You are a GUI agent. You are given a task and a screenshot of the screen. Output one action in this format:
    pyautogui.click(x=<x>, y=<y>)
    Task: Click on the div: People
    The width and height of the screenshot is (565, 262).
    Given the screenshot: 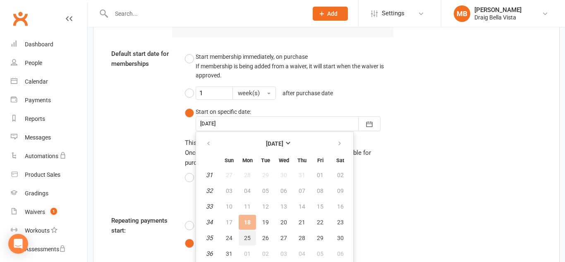 What is the action you would take?
    pyautogui.click(x=34, y=63)
    